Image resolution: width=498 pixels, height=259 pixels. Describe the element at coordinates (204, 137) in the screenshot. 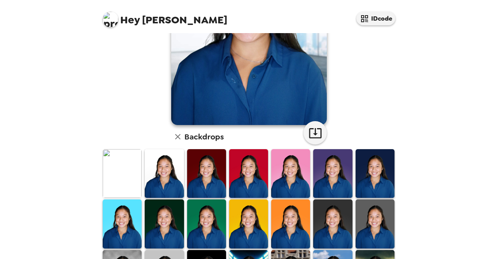

I see `h6: Backdrops` at that location.